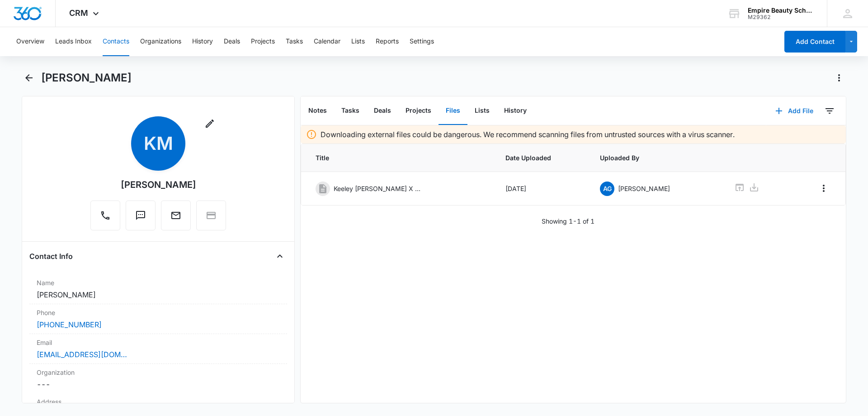 Image resolution: width=868 pixels, height=416 pixels. Describe the element at coordinates (422, 41) in the screenshot. I see `button: Settings` at that location.